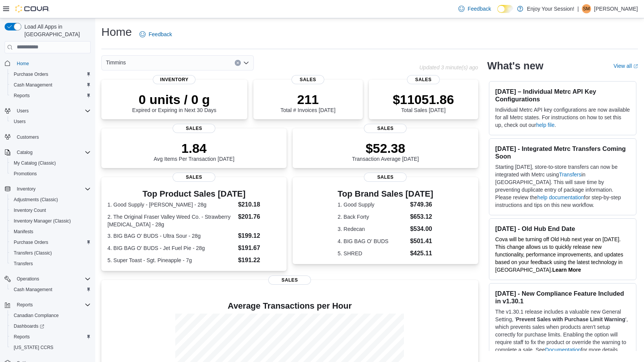 The height and width of the screenshot is (362, 644). What do you see at coordinates (51, 315) in the screenshot?
I see `button: Canadian Compliance` at bounding box center [51, 315].